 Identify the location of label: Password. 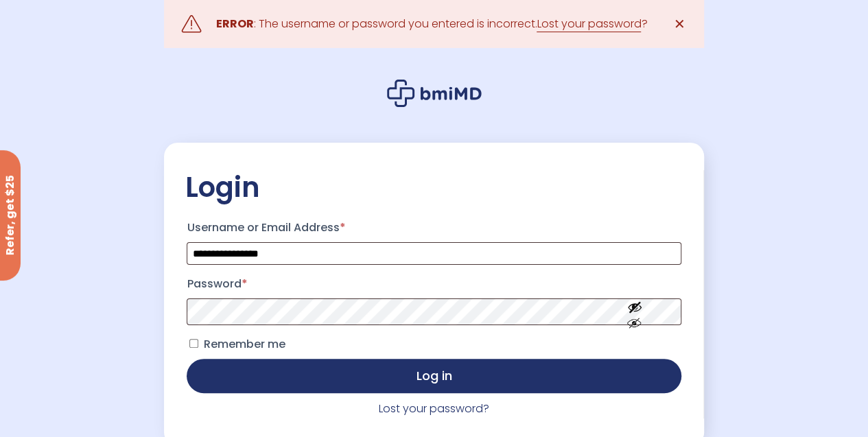
(434, 284).